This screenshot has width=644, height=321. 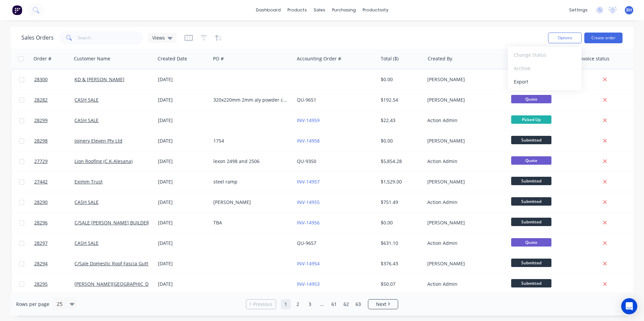 I want to click on div: Export, so click(x=545, y=82).